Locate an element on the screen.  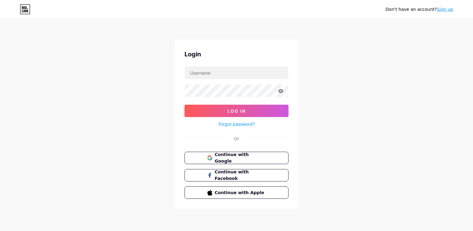
a: Continue with Facebook is located at coordinates (237, 175).